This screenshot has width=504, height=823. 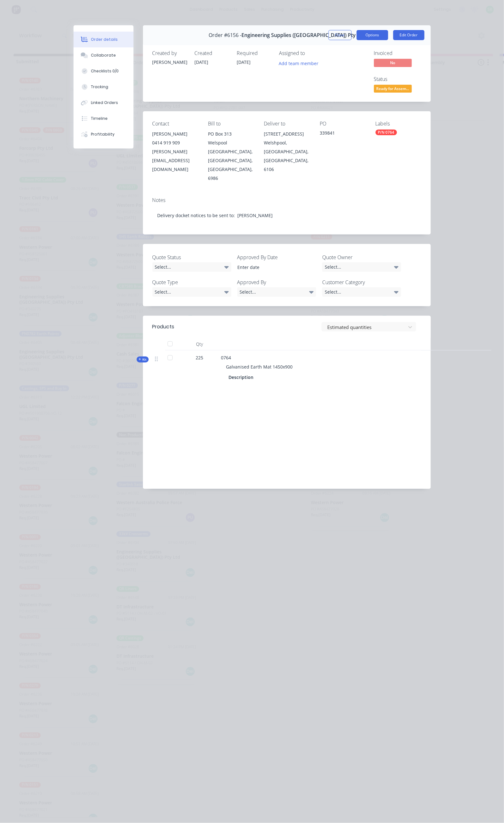 I want to click on div: Labels, so click(x=398, y=124).